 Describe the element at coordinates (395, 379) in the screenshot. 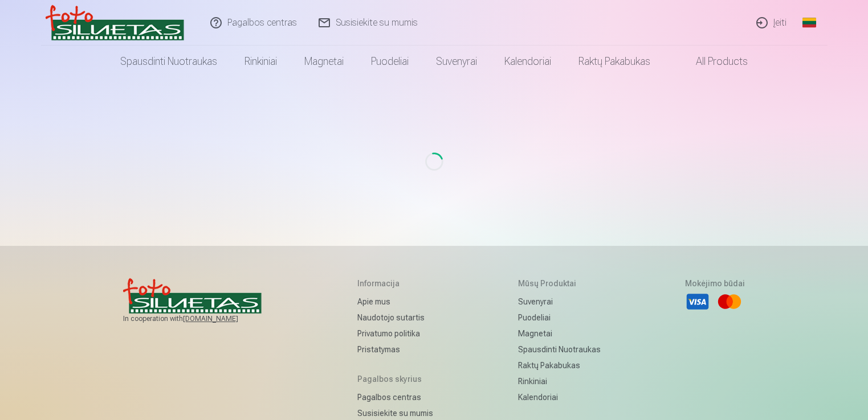

I see `h5: Pagalbos skyrius` at that location.